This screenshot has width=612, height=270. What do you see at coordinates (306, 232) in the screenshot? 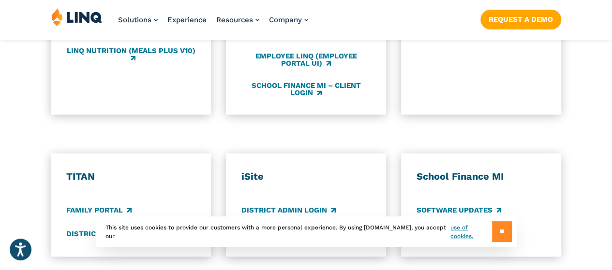
I see `div: This site uses cookies to provide our customers with a more personal experience. By using [DOMAIN...` at bounding box center [306, 232].